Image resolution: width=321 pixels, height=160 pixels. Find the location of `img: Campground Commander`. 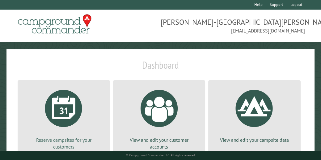

img: Campground Commander is located at coordinates (55, 24).